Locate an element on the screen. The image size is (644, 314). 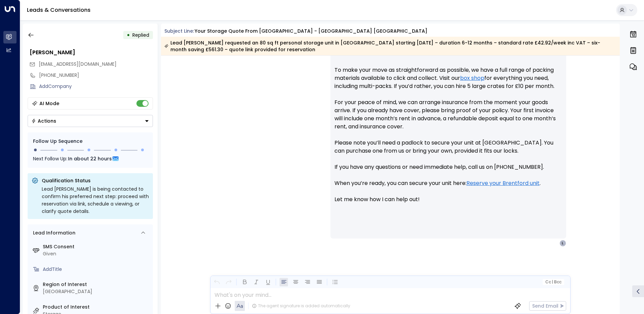
span: Cc Bcc is located at coordinates (553, 282).